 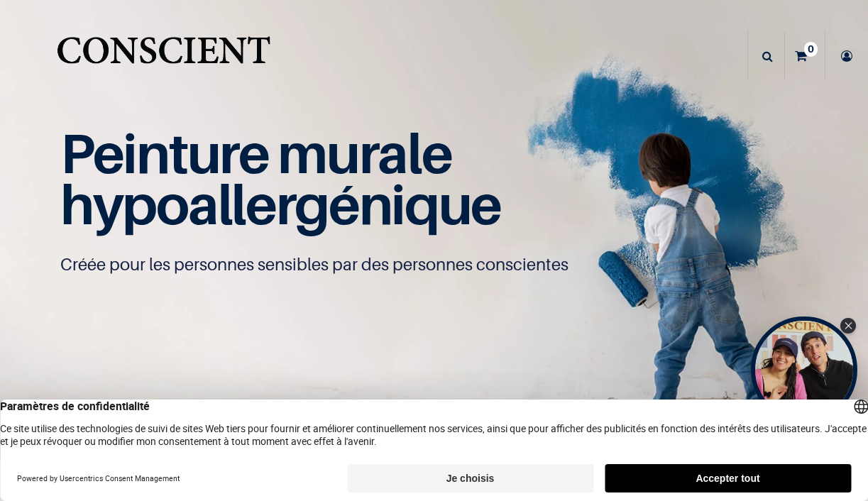 I want to click on span: hypoallergénique, so click(x=281, y=203).